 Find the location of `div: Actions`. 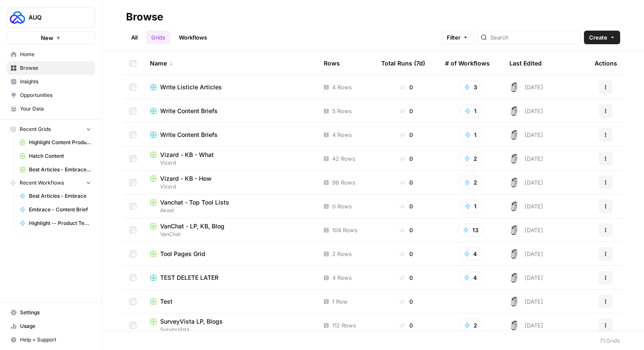

div: Actions is located at coordinates (606, 63).